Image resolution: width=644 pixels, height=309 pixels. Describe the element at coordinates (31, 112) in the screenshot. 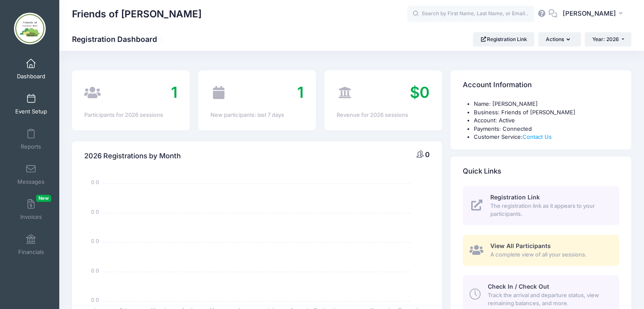

I see `span: Event Setup` at that location.